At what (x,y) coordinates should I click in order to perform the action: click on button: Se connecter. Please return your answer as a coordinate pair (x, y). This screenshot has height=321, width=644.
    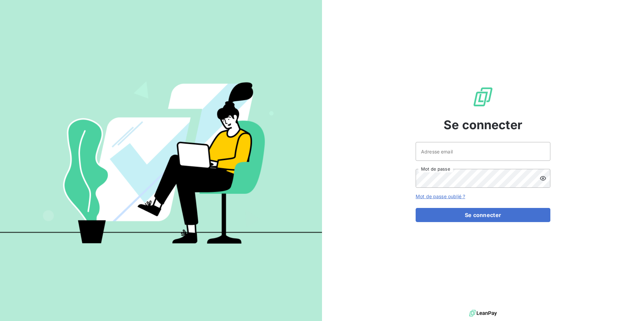
    Looking at the image, I should click on (483, 215).